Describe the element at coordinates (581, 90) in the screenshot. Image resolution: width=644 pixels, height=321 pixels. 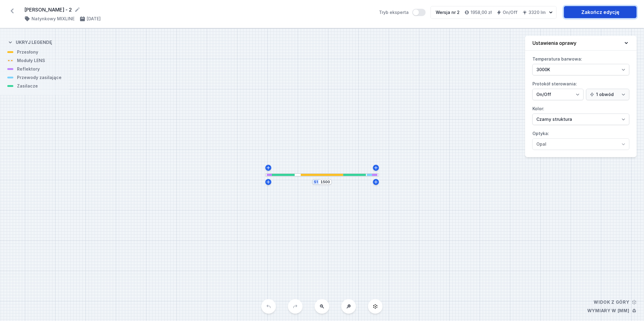
I see `label: Protokół sterowania:` at that location.